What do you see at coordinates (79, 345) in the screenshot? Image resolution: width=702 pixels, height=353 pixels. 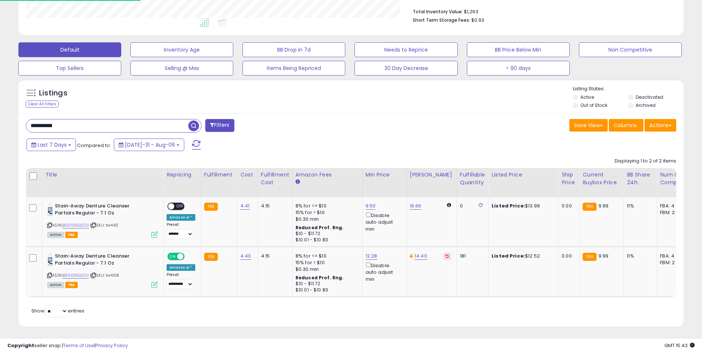 I see `a: Terms of Use` at bounding box center [79, 345].